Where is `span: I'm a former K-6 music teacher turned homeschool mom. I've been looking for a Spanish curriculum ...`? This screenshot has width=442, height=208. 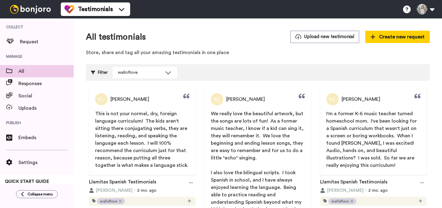 span: I'm a former K-6 music teacher turned homeschool mom. I've been looking for a Spanish curriculum ... is located at coordinates (372, 139).